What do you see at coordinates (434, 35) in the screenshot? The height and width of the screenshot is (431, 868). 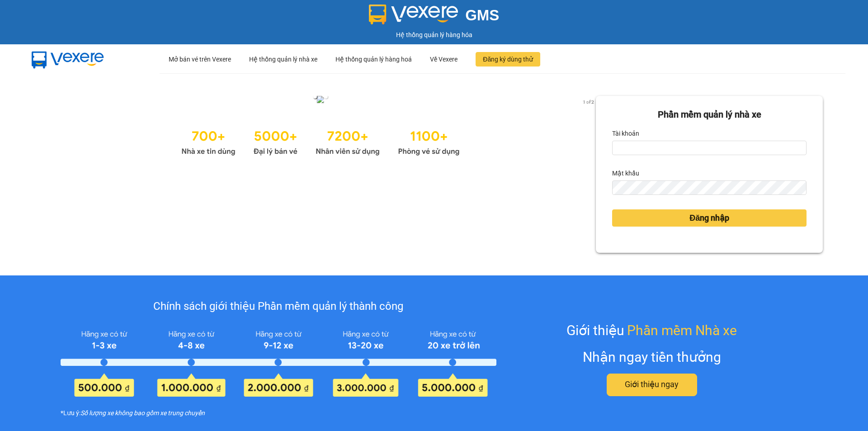 I see `div: Hệ thống quản lý hàng hóa` at bounding box center [434, 35].